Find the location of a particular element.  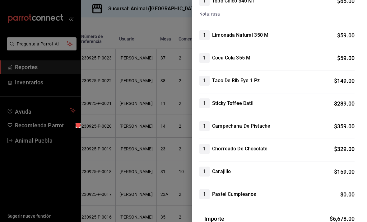

span: $ 0.00 is located at coordinates (348, 194).